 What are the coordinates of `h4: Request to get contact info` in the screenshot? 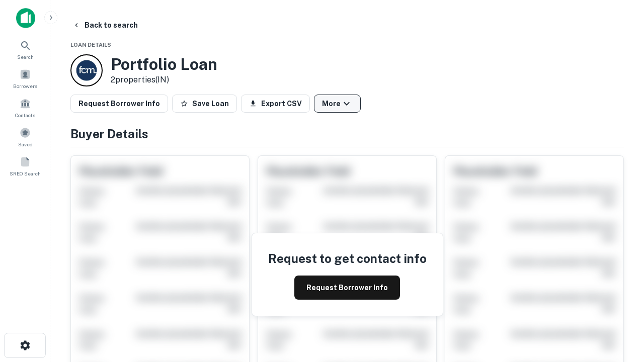 It's located at (347, 259).